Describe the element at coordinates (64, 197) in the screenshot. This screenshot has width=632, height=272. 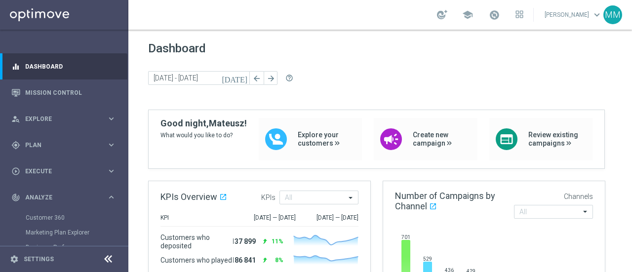
I see `div: track_changes Analyze keyboard_arrow_right` at that location.